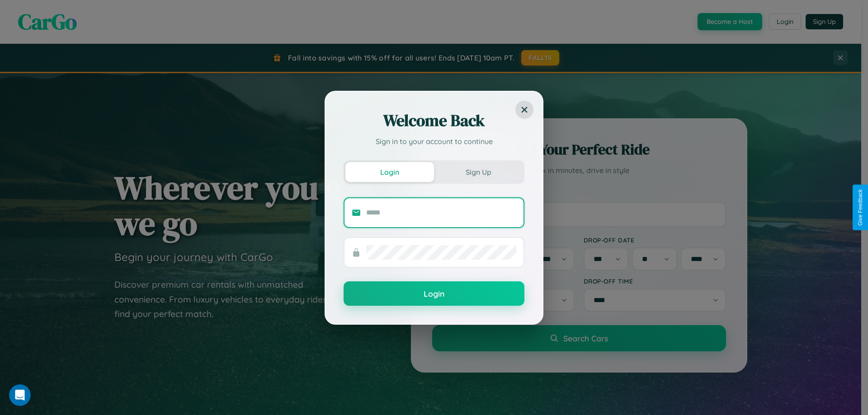 This screenshot has width=868, height=415. What do you see at coordinates (860, 207) in the screenshot?
I see `div: Give Feedback` at bounding box center [860, 207].